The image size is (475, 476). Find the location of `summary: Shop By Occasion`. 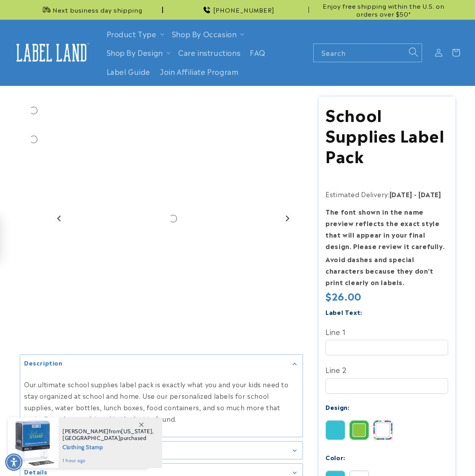

summary: Shop By Occasion is located at coordinates (207, 34).